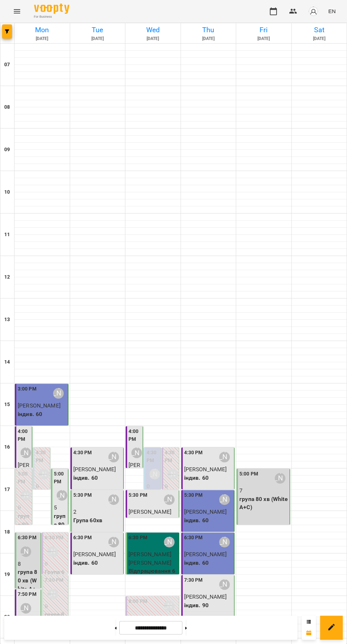 This screenshot has height=644, width=347. What do you see at coordinates (27, 595) in the screenshot?
I see `label: 7:50 PM` at bounding box center [27, 595].